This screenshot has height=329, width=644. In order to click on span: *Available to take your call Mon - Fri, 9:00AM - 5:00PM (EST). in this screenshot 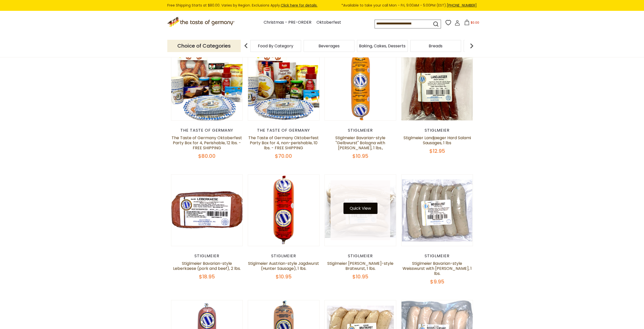, I will do `click(409, 5)`.